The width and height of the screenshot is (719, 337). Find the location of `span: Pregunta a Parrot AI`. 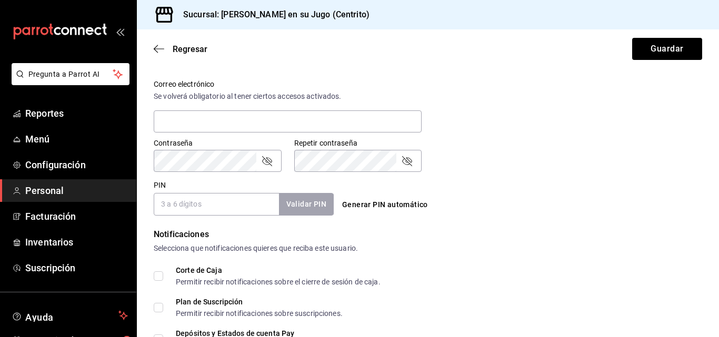

span: Pregunta a Parrot AI is located at coordinates (71, 74).